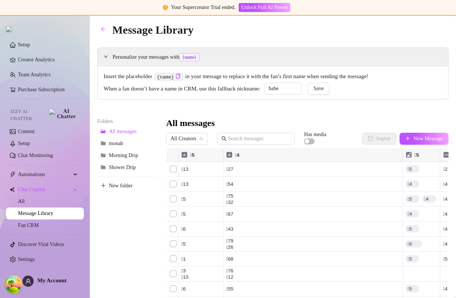 The image size is (456, 298). I want to click on a: Team Analytics, so click(34, 74).